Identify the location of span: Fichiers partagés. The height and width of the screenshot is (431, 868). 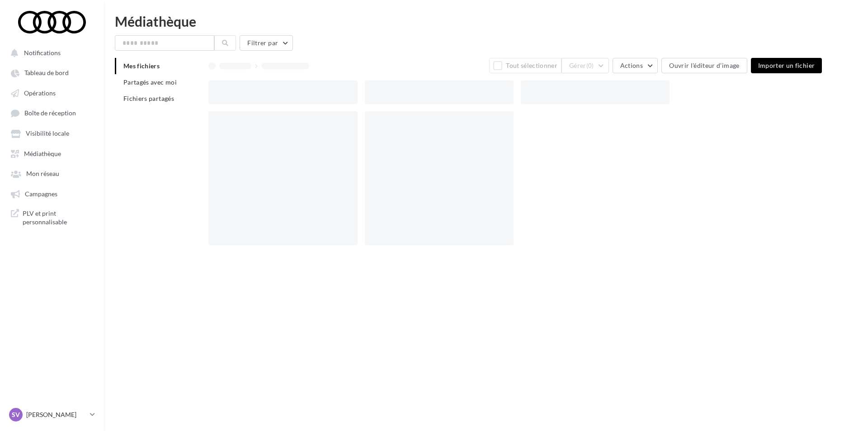
(148, 98).